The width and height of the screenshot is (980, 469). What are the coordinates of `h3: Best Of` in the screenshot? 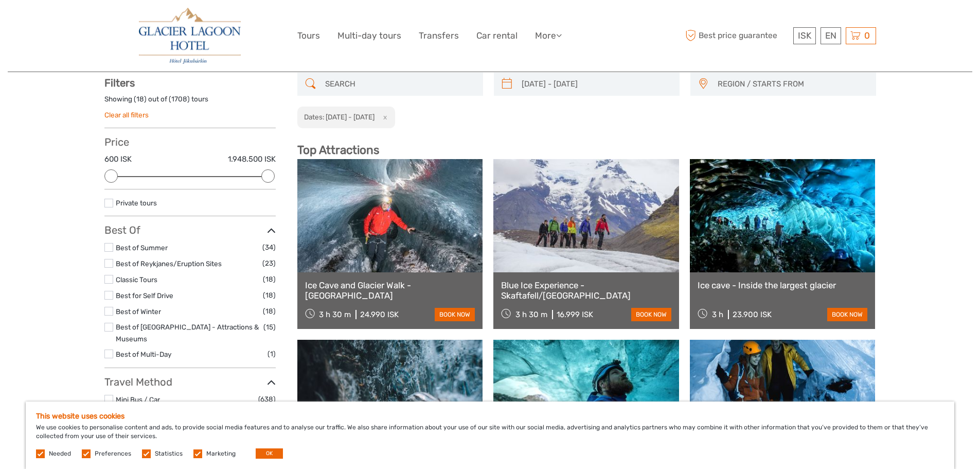 It's located at (190, 230).